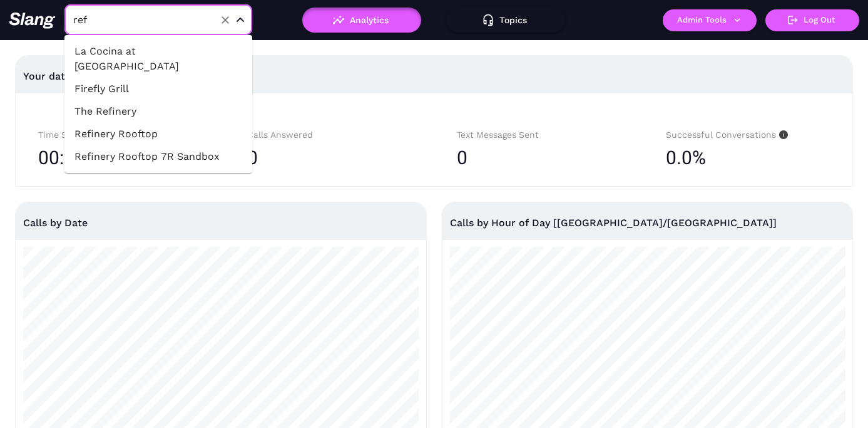 The width and height of the screenshot is (868, 428). I want to click on div: Calls Answered, so click(329, 135).